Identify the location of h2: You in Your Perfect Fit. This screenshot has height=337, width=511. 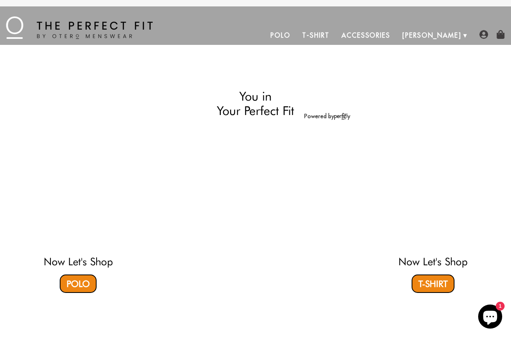
(255, 103).